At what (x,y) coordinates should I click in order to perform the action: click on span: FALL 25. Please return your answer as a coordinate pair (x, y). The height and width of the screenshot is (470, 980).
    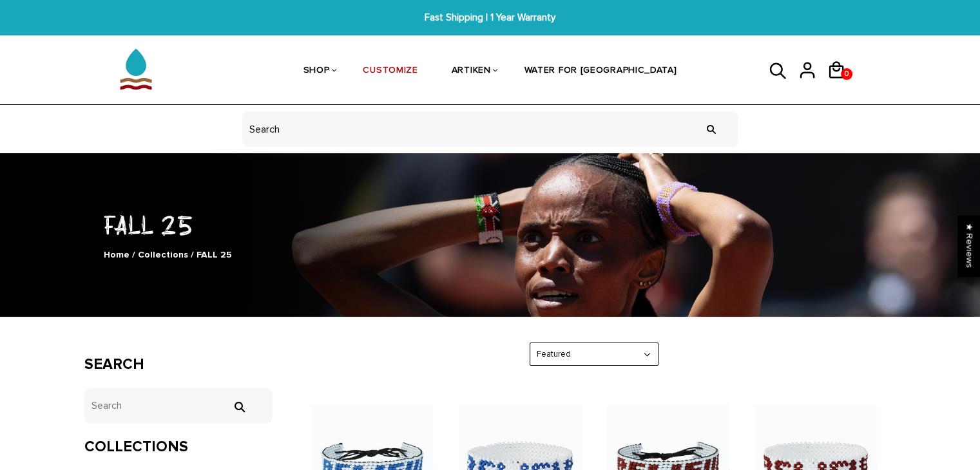
    Looking at the image, I should click on (214, 254).